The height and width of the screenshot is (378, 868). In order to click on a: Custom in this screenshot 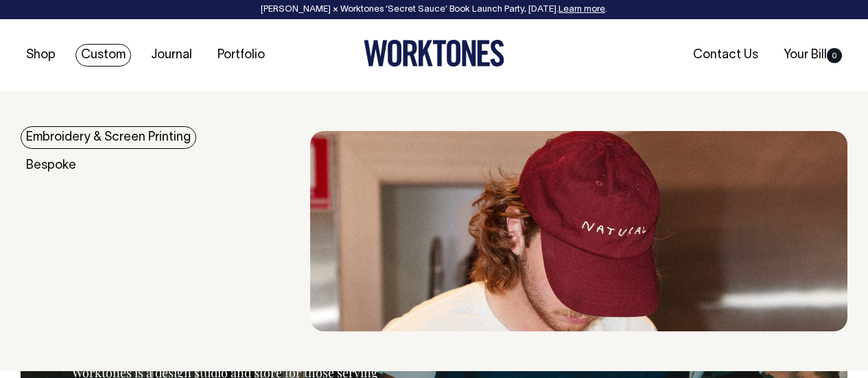, I will do `click(103, 55)`.